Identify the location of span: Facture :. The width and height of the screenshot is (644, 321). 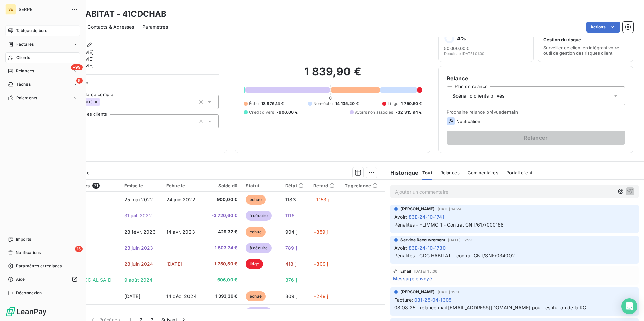
(404, 299).